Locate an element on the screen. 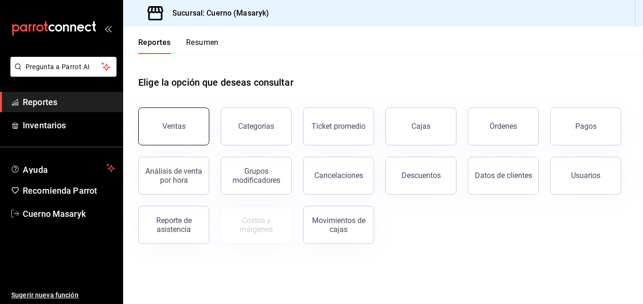  button: Datos de clientes is located at coordinates (503, 176).